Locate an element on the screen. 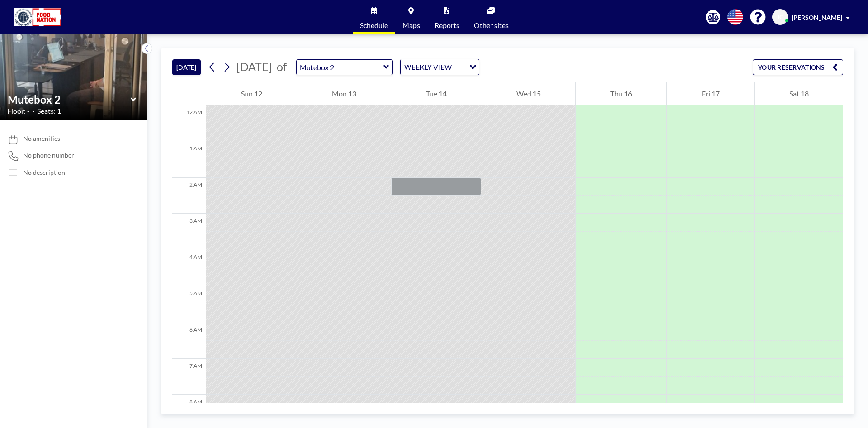 The width and height of the screenshot is (868, 428). div: 5 AM is located at coordinates (189, 304).